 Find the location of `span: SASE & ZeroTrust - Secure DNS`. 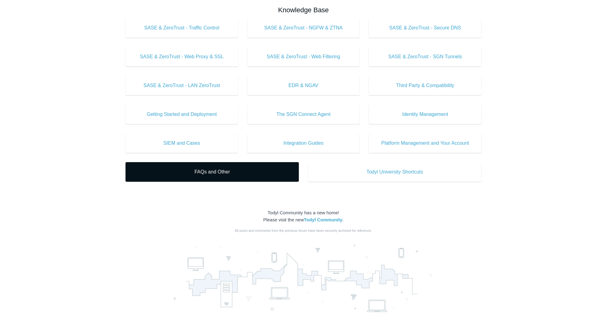

span: SASE & ZeroTrust - Secure DNS is located at coordinates (425, 28).